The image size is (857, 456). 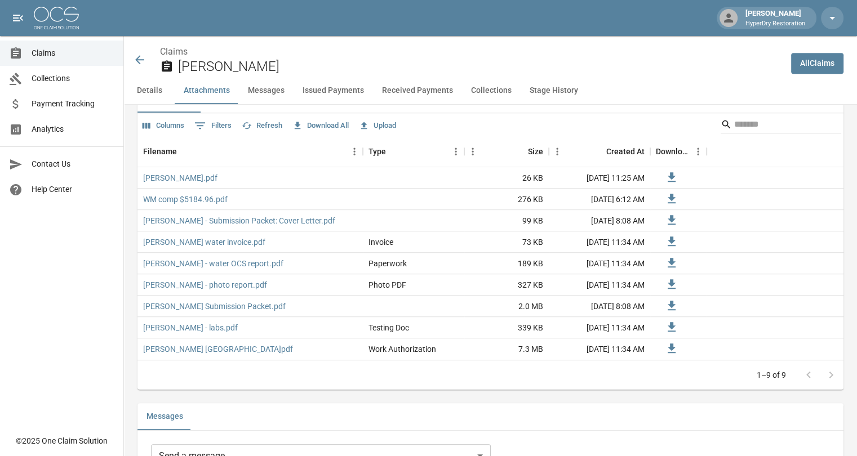 What do you see at coordinates (490, 91) in the screenshot?
I see `div: anchor tabs` at bounding box center [490, 91].